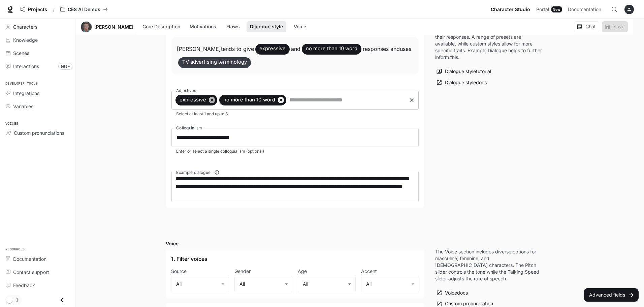  What do you see at coordinates (243, 271) in the screenshot?
I see `p: Gender` at bounding box center [243, 271].